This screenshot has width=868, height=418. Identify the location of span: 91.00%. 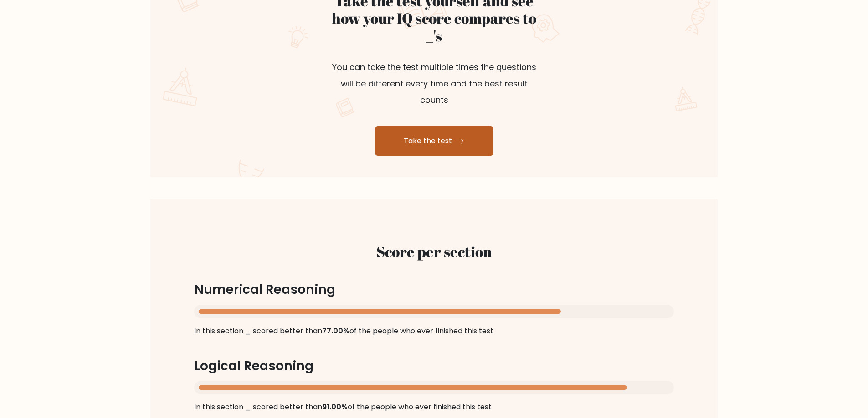
(335, 407).